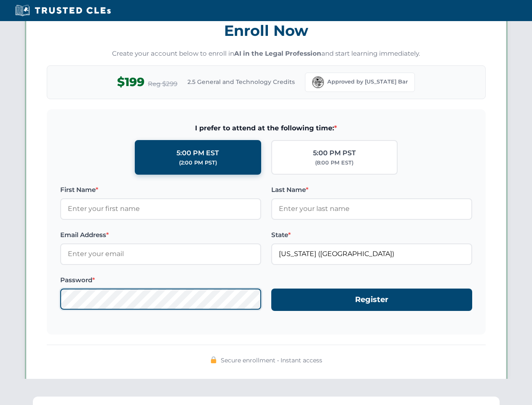 This screenshot has height=405, width=532. I want to click on span: I prefer to attend at the following time:, so click(266, 128).